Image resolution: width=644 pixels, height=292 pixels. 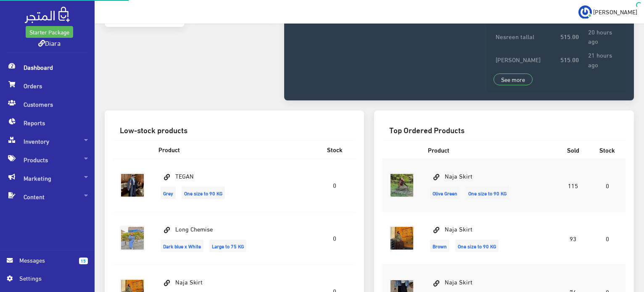 I want to click on span: Dark blue x White, so click(x=182, y=246).